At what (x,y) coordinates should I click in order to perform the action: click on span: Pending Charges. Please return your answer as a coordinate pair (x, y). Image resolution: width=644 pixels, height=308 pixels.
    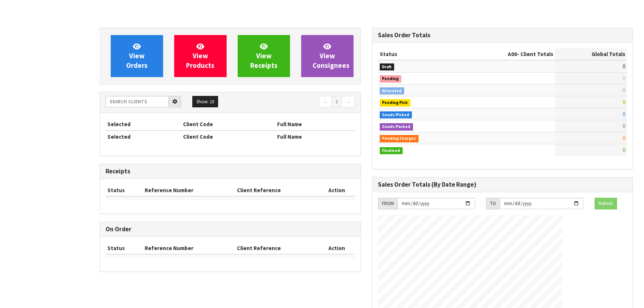
    Looking at the image, I should click on (399, 138).